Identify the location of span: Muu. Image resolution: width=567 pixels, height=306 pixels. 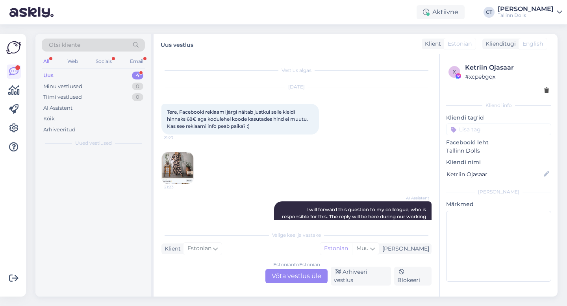
(362, 248).